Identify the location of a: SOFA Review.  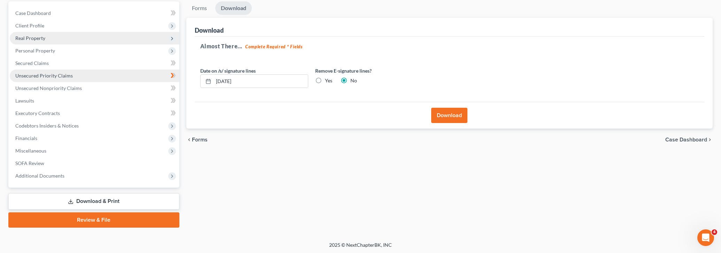
(94, 164).